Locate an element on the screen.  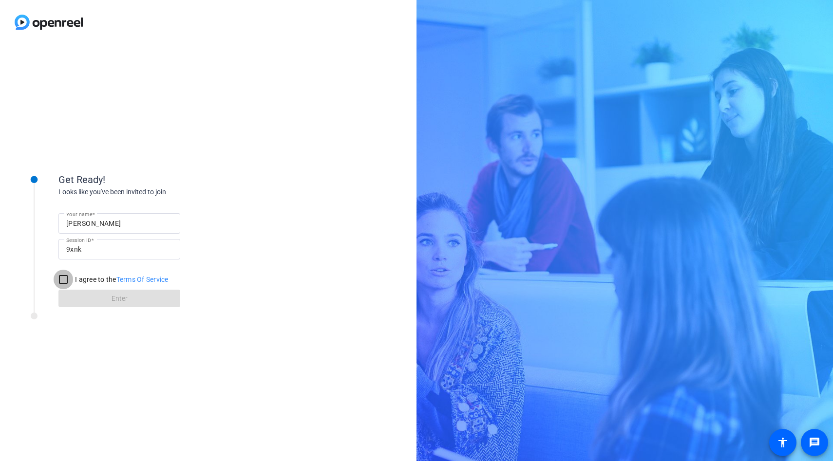
label: I agree to the is located at coordinates (121, 280).